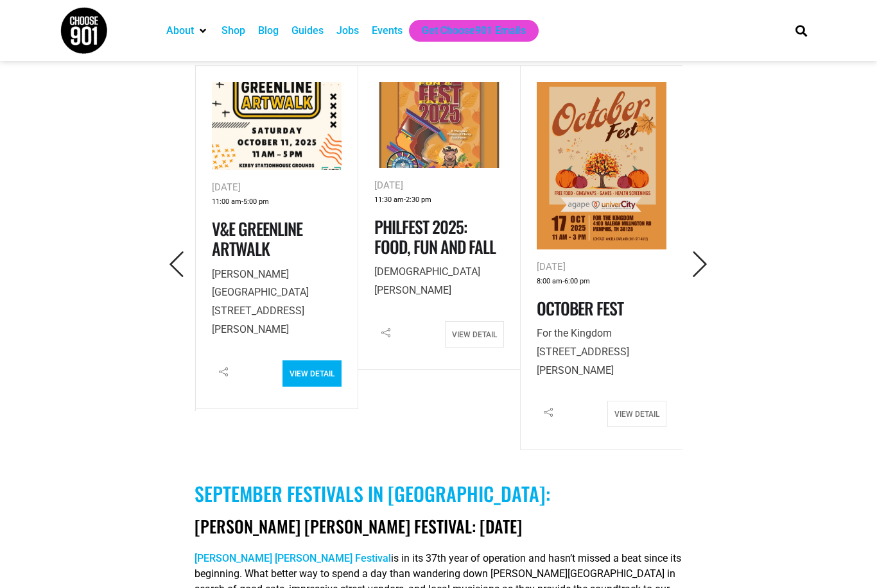 Image resolution: width=877 pixels, height=588 pixels. Describe the element at coordinates (387, 30) in the screenshot. I see `div: Events` at that location.